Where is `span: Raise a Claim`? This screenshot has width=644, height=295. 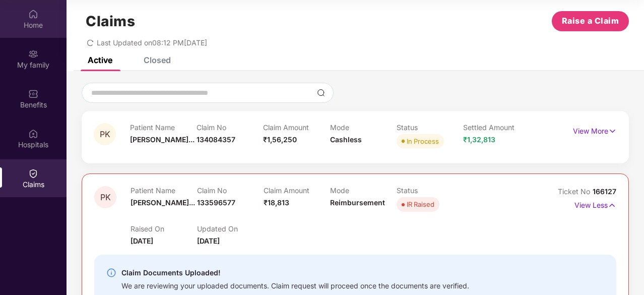 span: Raise a Claim is located at coordinates (591, 20).